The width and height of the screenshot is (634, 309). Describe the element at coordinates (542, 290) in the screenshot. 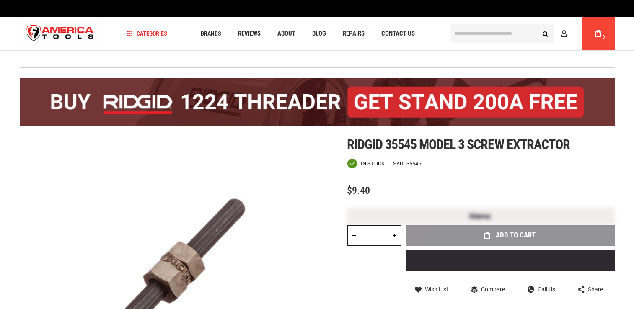

I see `a: Call Us` at that location.